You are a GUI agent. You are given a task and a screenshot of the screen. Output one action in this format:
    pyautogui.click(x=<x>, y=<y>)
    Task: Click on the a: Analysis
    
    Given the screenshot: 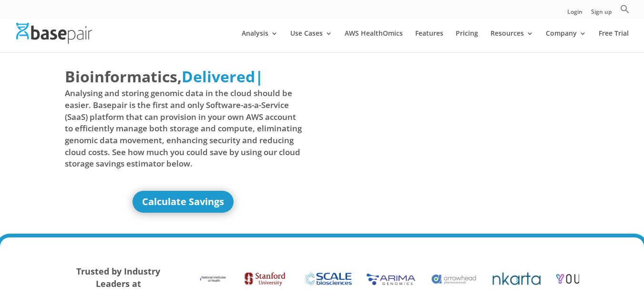 What is the action you would take?
    pyautogui.click(x=260, y=41)
    